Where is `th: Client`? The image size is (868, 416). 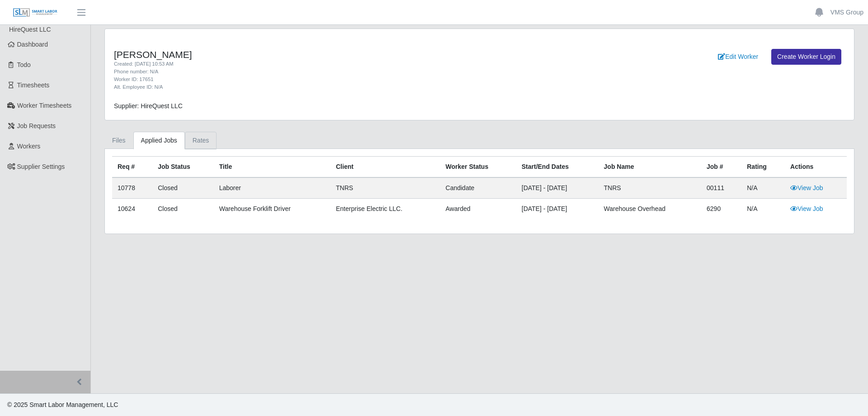 th: Client is located at coordinates (385, 167).